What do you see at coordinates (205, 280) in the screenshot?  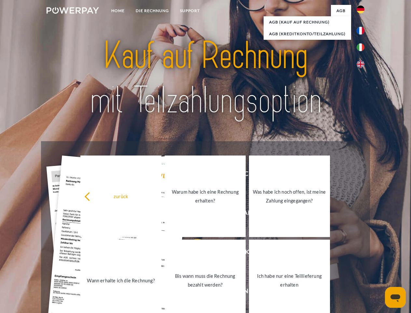 I see `div: Bis wann muss die Rechnung bezahlt werden?` at bounding box center [205, 280].